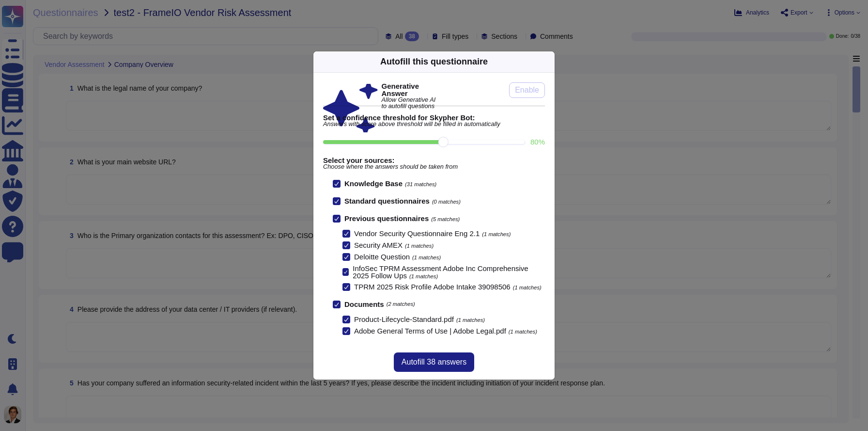 Image resolution: width=868 pixels, height=431 pixels. What do you see at coordinates (434, 362) in the screenshot?
I see `button: Autofill 38 answers` at bounding box center [434, 362].